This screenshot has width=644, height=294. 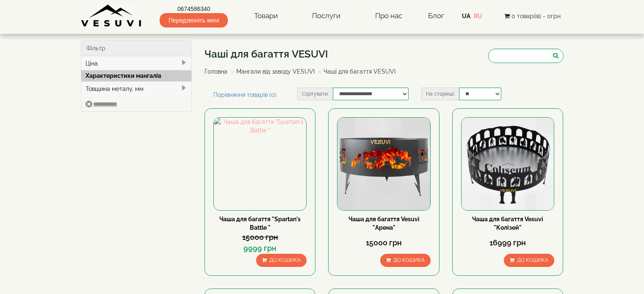 What do you see at coordinates (507, 243) in the screenshot?
I see `div: 16999 грн` at bounding box center [507, 243].